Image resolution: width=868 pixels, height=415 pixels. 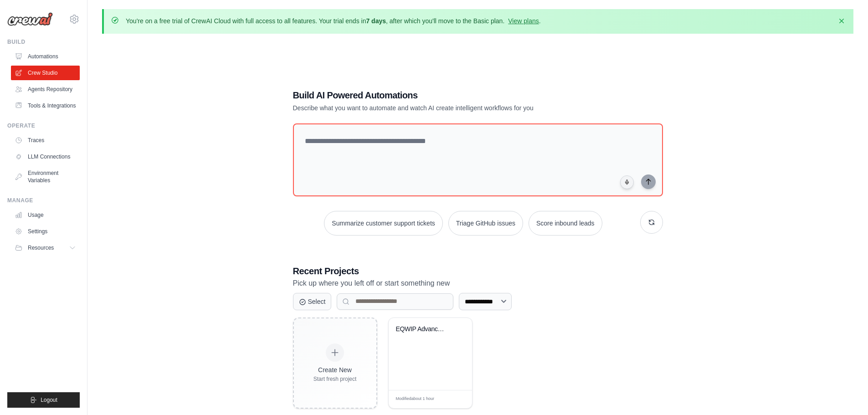 I want to click on div: EQWIP Advanced Intelligence - Auto-Adaptive Analysis with Smart Restart, so click(x=423, y=329).